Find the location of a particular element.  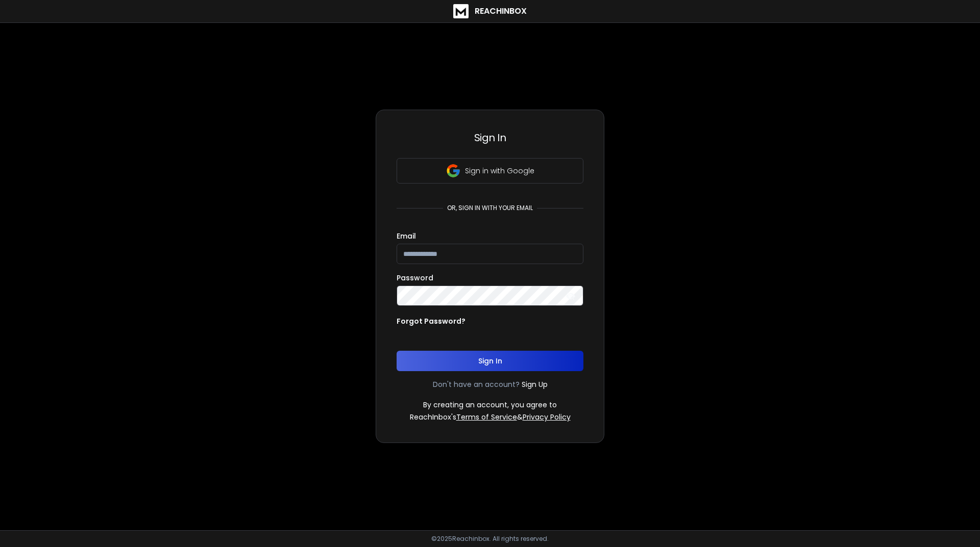

label: Password is located at coordinates (415, 278).